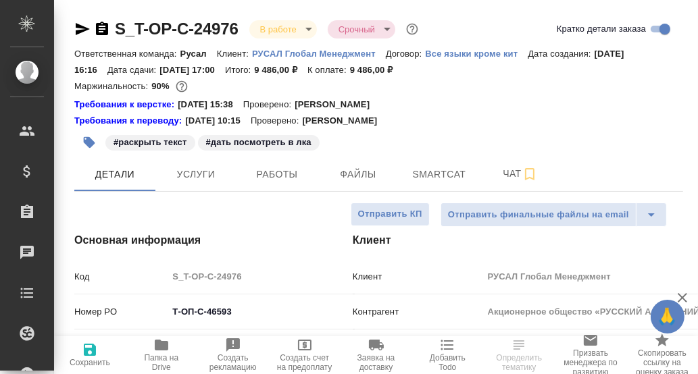  I want to click on p: Русал, so click(199, 53).